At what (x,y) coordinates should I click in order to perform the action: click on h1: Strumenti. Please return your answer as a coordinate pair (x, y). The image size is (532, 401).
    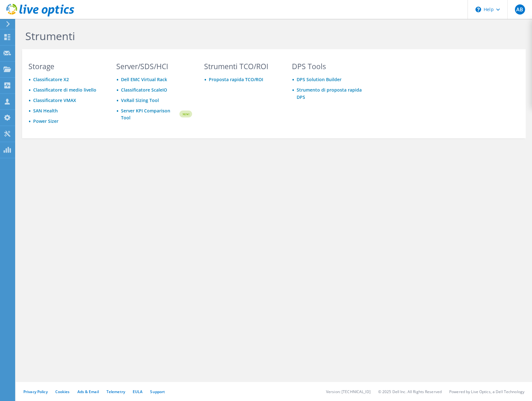
    Looking at the image, I should click on (239, 36).